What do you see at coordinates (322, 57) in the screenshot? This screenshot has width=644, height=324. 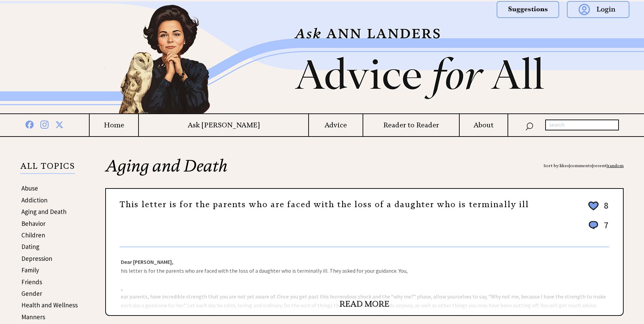 I see `img: header2b_v1.png` at bounding box center [322, 57].